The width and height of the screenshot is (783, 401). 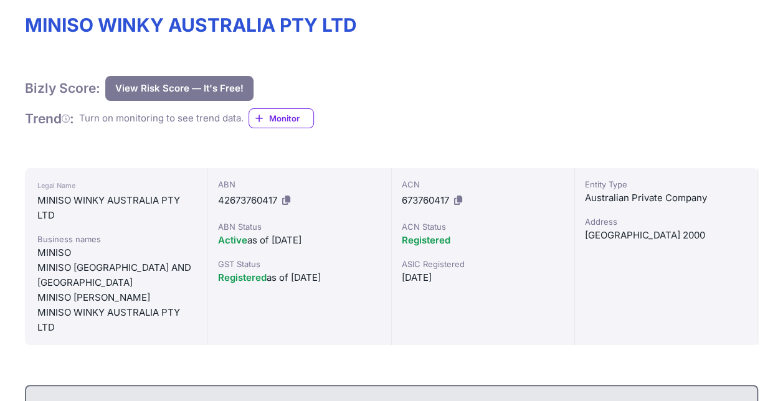 What do you see at coordinates (482, 184) in the screenshot?
I see `div: ACN` at bounding box center [482, 184].